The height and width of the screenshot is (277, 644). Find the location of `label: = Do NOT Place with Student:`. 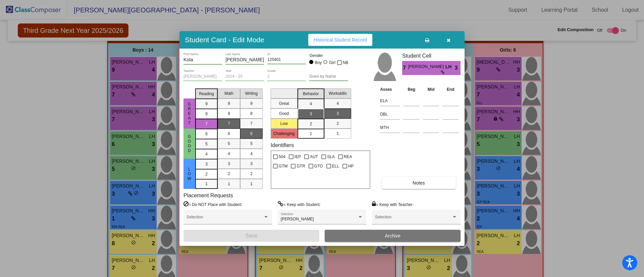

label: = Do NOT Place with Student: is located at coordinates (213, 205).